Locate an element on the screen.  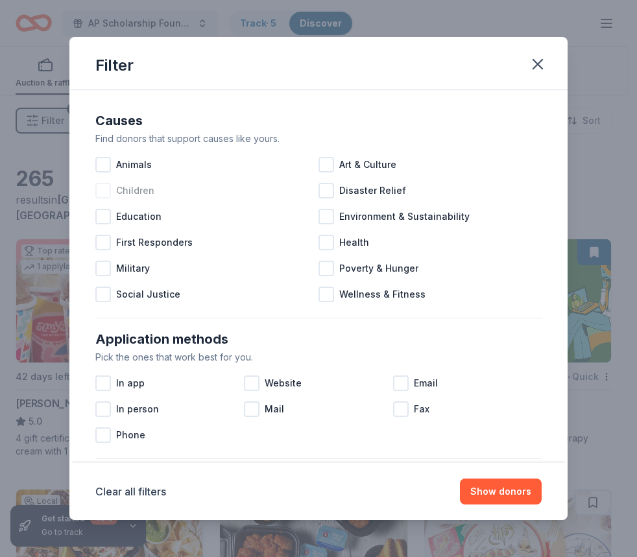
span: Email is located at coordinates (426, 383).